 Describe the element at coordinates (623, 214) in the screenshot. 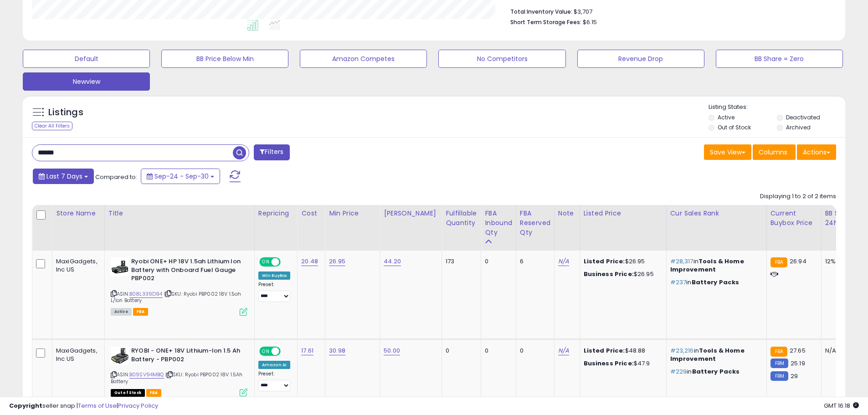

I see `div: Listed Price` at that location.